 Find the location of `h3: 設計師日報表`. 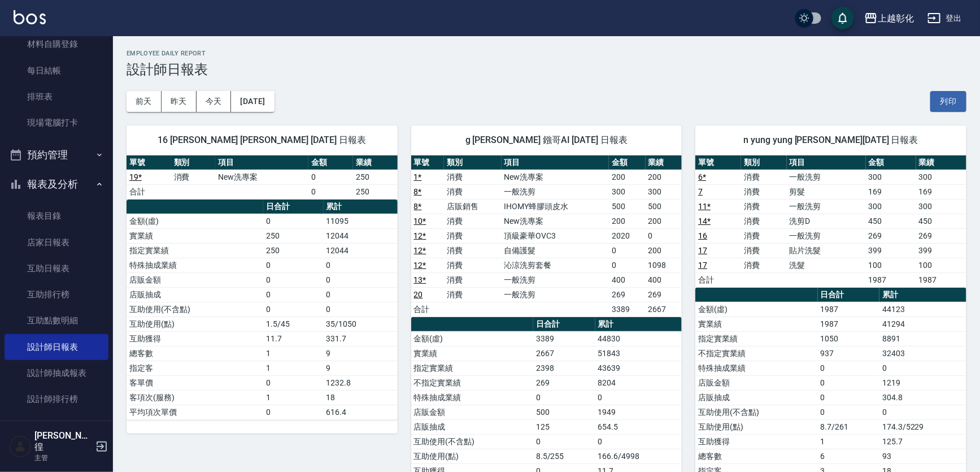

h3: 設計師日報表 is located at coordinates (546, 70).